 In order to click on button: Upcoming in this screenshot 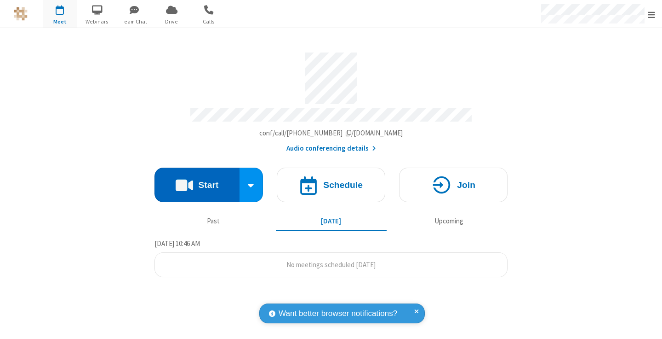, I will do `click(449, 221)`.